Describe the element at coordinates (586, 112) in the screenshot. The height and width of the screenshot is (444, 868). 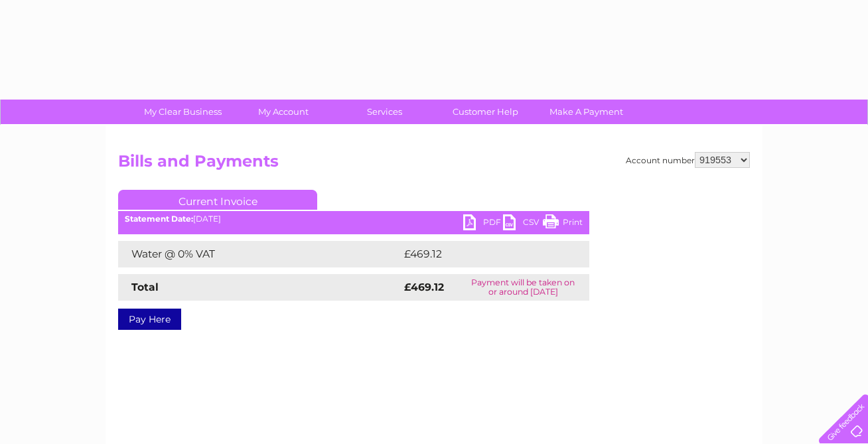
I see `a: Make A Payment` at that location.